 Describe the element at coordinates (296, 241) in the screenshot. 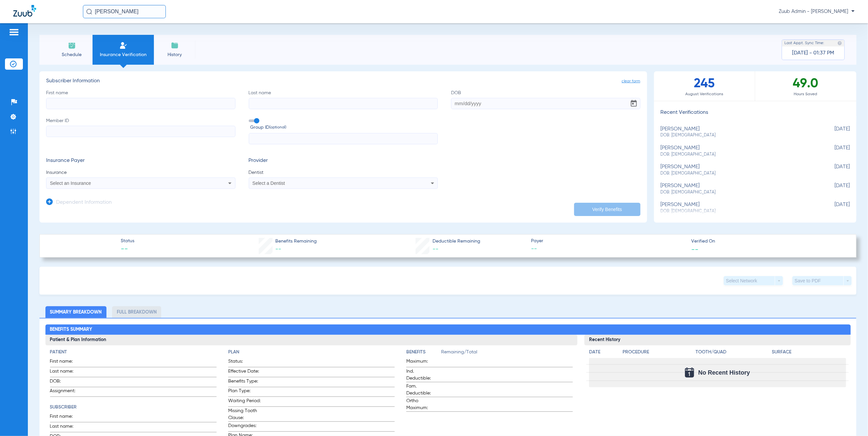

I see `span: Benefits Remaining` at that location.